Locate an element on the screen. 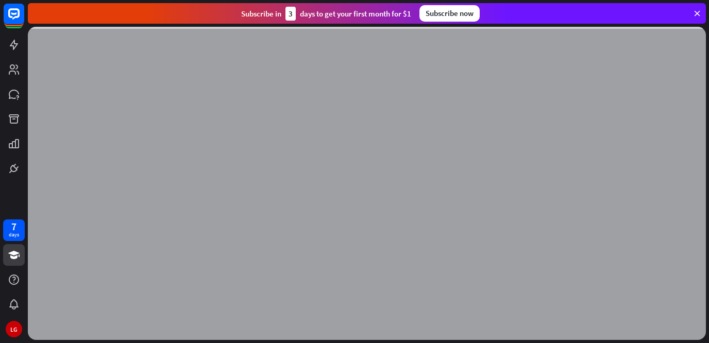  div: 3 is located at coordinates (291, 13).